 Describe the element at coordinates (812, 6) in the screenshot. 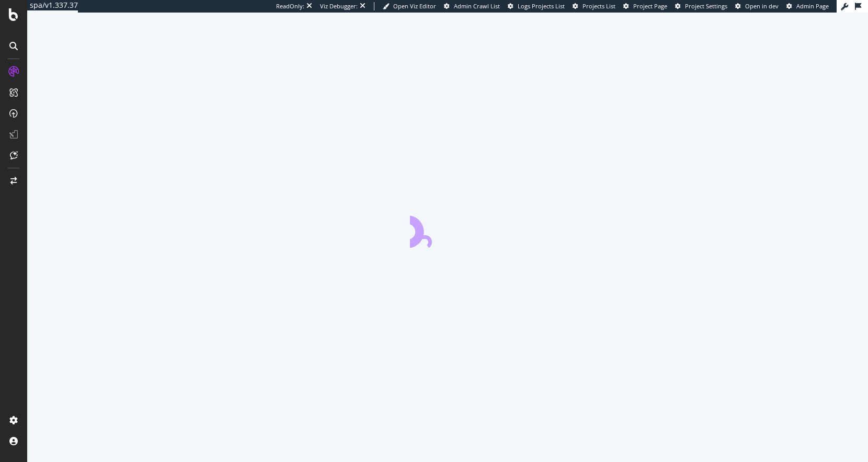

I see `span: Admin Page` at that location.